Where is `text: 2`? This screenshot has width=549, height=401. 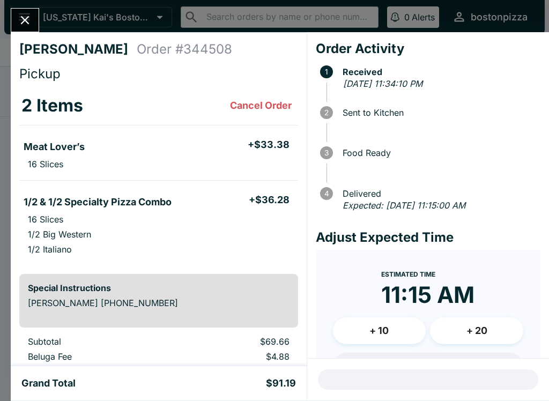
text: 2 is located at coordinates (327, 113).